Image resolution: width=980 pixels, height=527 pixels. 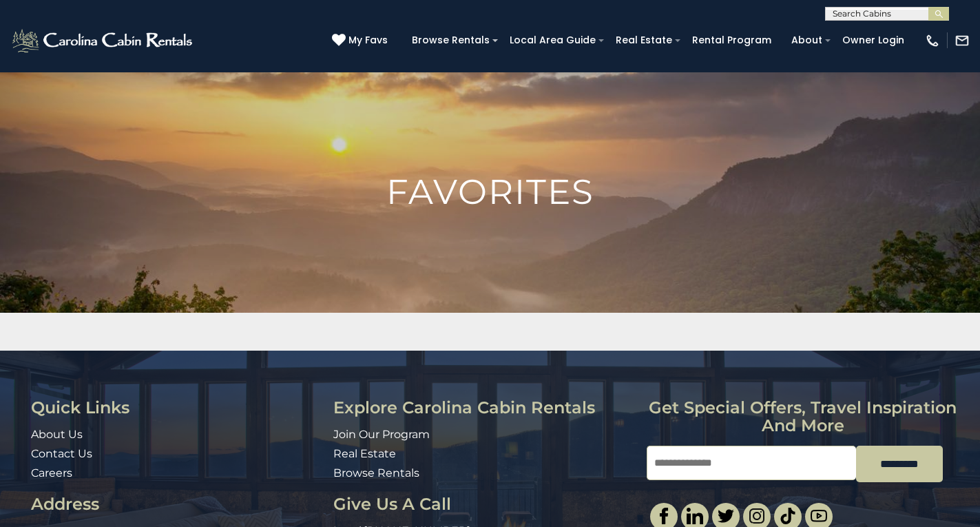 What do you see at coordinates (757, 516) in the screenshot?
I see `img: instagram-single.svg` at bounding box center [757, 516].